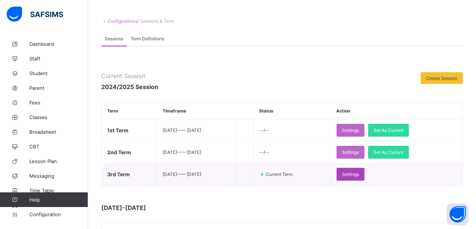  What do you see at coordinates (292, 111) in the screenshot?
I see `th: Status` at bounding box center [292, 111].